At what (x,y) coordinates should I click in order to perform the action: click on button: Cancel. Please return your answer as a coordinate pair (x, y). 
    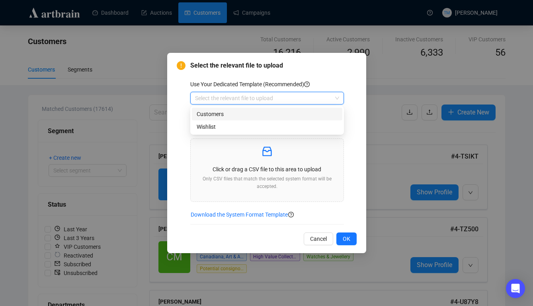
    Looking at the image, I should click on (318, 239).